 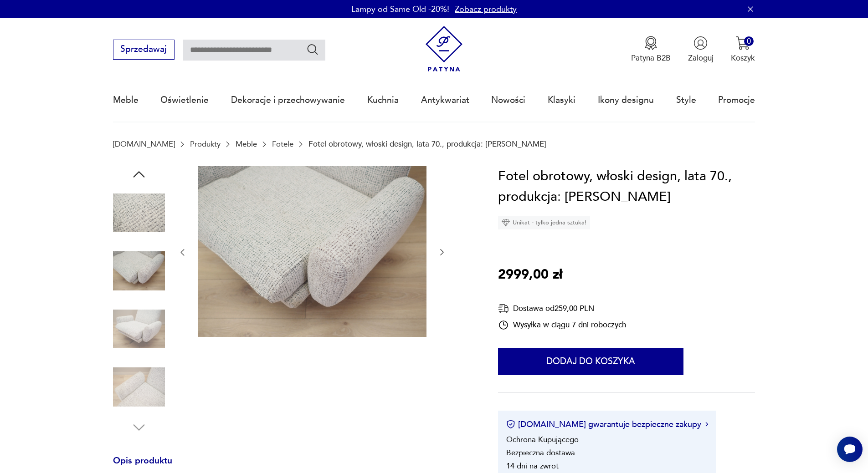 What do you see at coordinates (742, 58) in the screenshot?
I see `p: Koszyk` at bounding box center [742, 58].